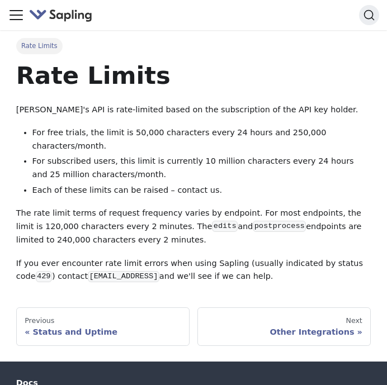  What do you see at coordinates (39, 46) in the screenshot?
I see `span: Rate Limits` at bounding box center [39, 46].